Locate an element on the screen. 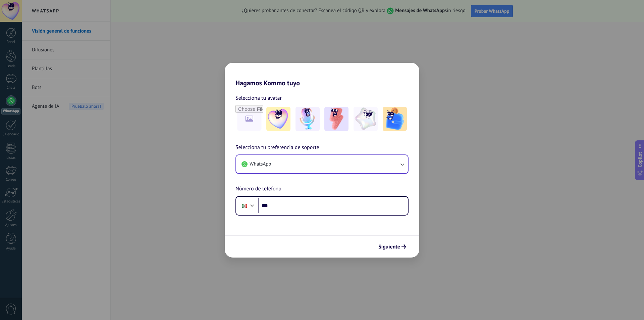 This screenshot has width=644, height=320. div: Mexico: + 52 is located at coordinates (245, 206).